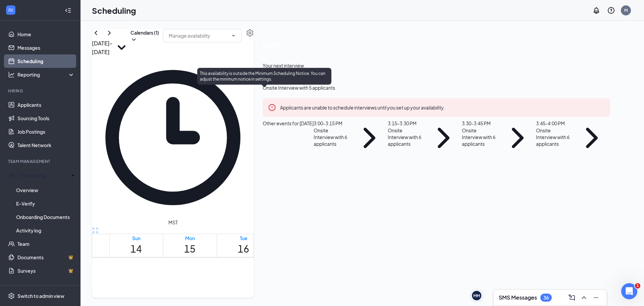 This screenshot has height=306, width=644. What do you see at coordinates (596, 298) in the screenshot?
I see `svg: Minimize` at bounding box center [596, 298].